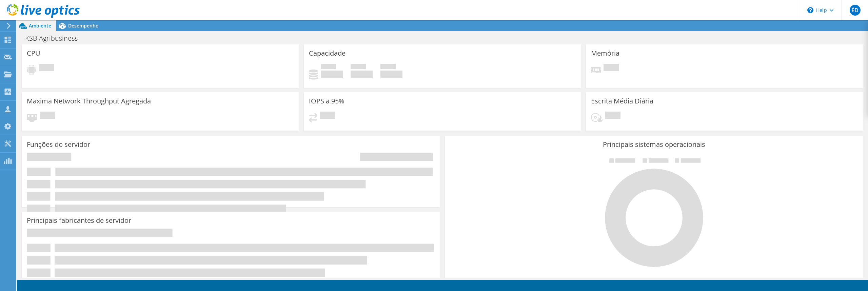 The image size is (868, 291). What do you see at coordinates (58, 144) in the screenshot?
I see `h3: Funções do servidor` at bounding box center [58, 144].